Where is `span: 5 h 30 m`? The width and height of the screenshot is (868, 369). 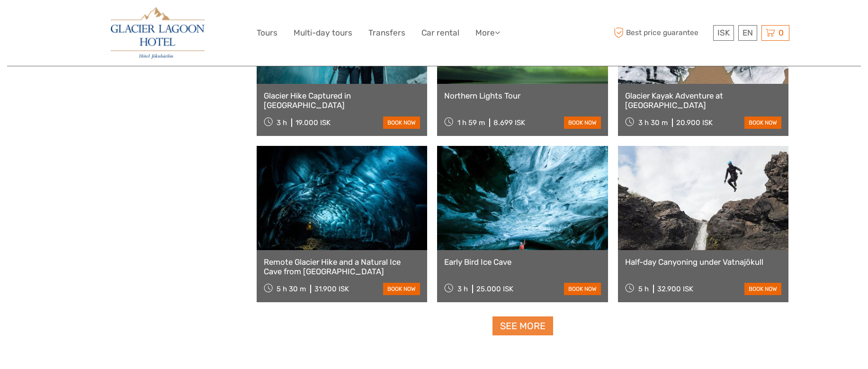 span: 5 h 30 m is located at coordinates (291, 289).